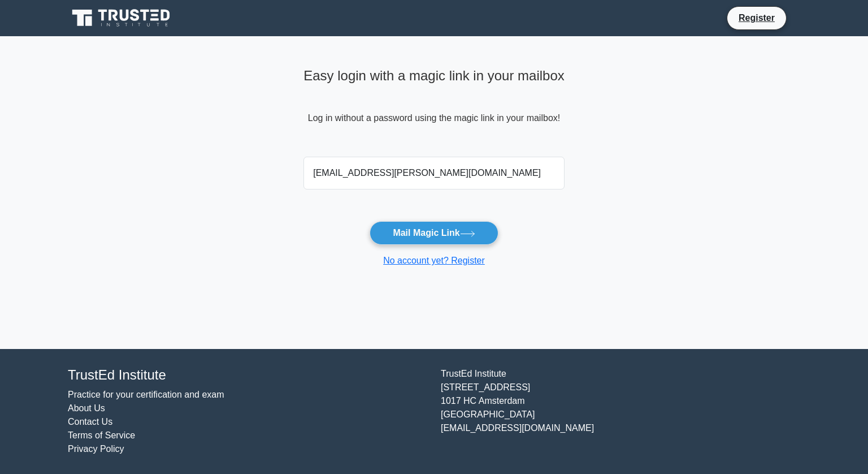 The height and width of the screenshot is (474, 868). What do you see at coordinates (247, 375) in the screenshot?
I see `h4: TrustEd Institute` at bounding box center [247, 375].